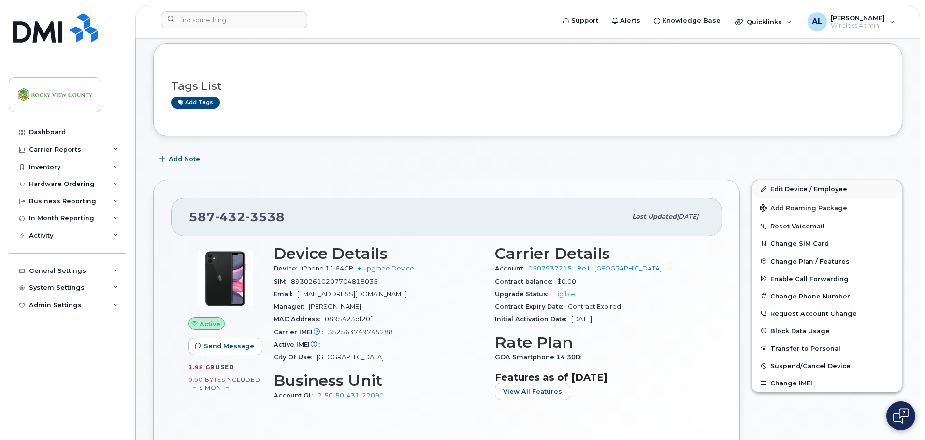 This screenshot has height=440, width=925. What do you see at coordinates (229, 346) in the screenshot?
I see `span: Send Message` at bounding box center [229, 346].